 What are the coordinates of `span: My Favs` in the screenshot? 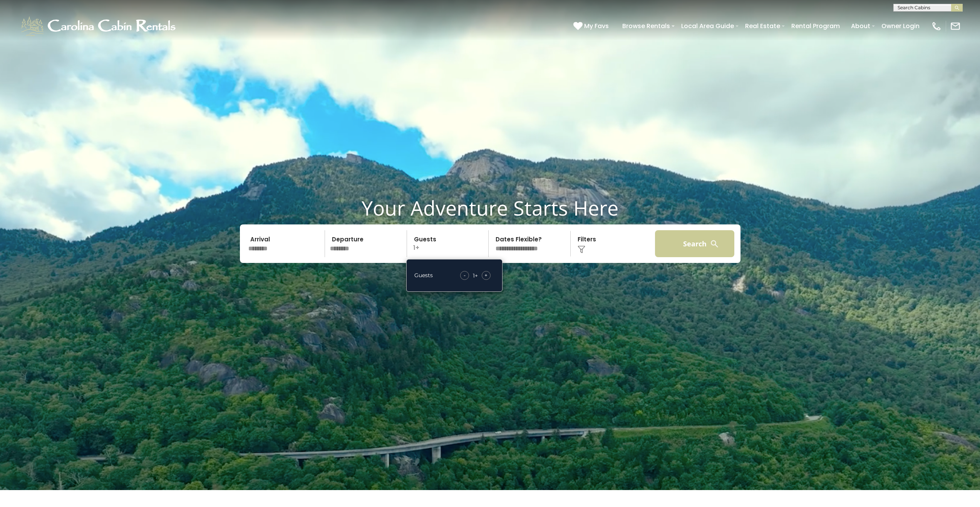 It's located at (596, 26).